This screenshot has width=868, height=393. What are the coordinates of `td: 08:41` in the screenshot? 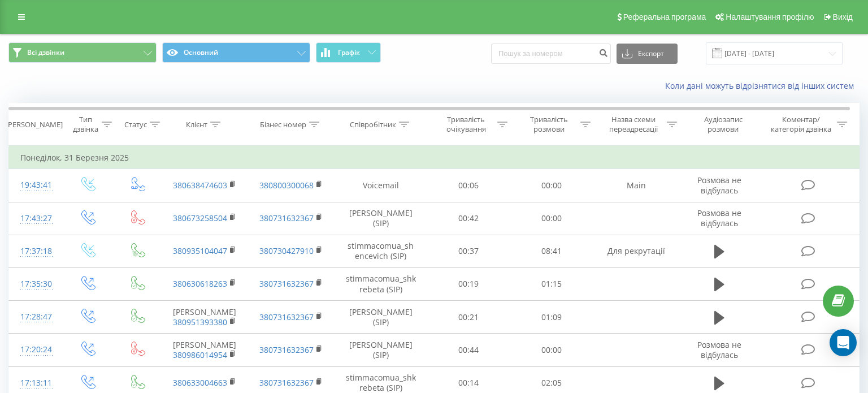 It's located at (551, 251).